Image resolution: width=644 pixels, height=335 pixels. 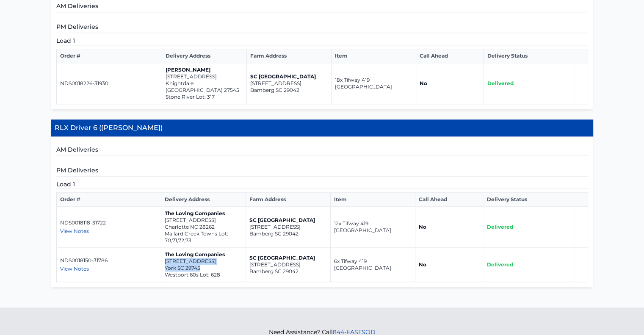 What do you see at coordinates (109, 223) in the screenshot?
I see `p: NDS0018118-31722` at bounding box center [109, 223].